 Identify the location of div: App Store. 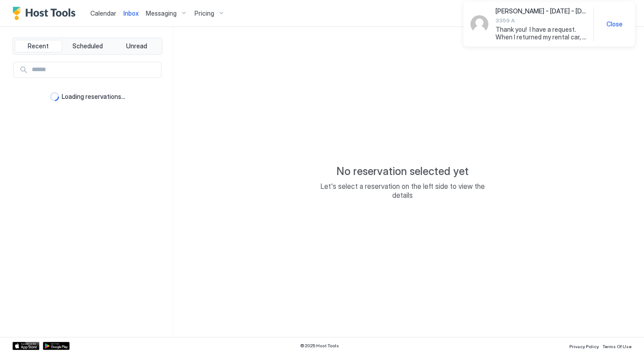
(26, 346).